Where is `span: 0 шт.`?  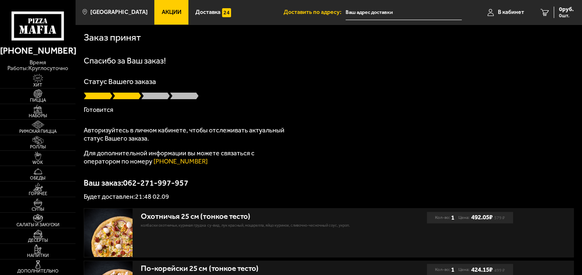 span: 0 шт. is located at coordinates (566, 16).